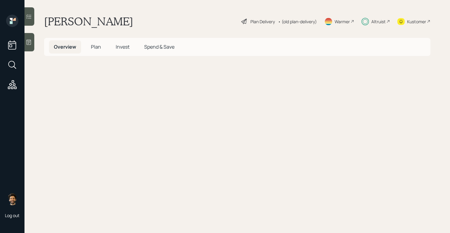 The height and width of the screenshot is (233, 450). Describe the element at coordinates (262, 21) in the screenshot. I see `div: Plan Delivery` at that location.